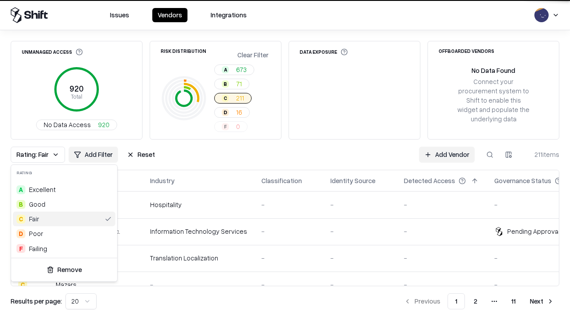 This screenshot has width=570, height=320. Describe the element at coordinates (21, 249) in the screenshot. I see `div: F` at that location.